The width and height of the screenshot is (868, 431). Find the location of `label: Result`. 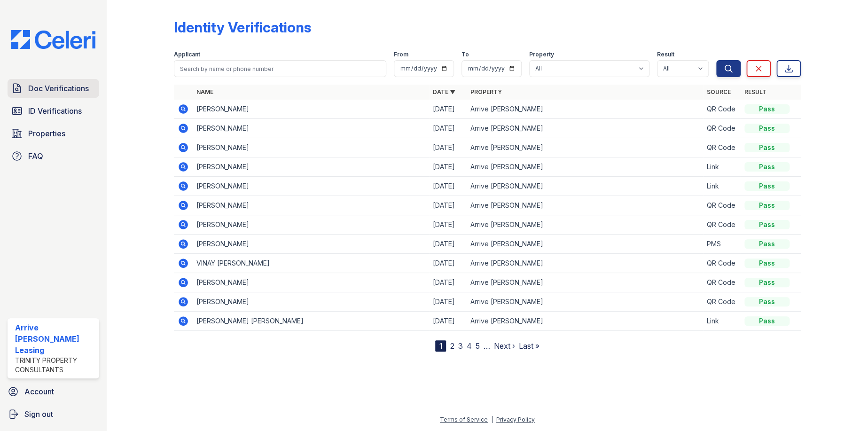

label: Result is located at coordinates (666, 55).